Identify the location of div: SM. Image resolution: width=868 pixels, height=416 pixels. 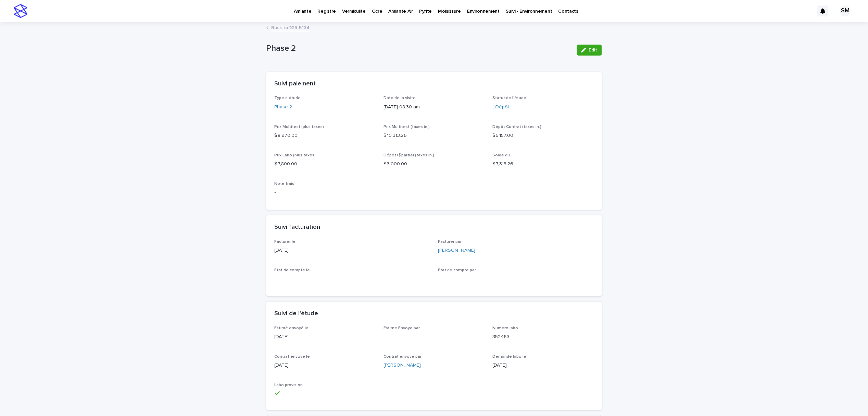
(846, 11).